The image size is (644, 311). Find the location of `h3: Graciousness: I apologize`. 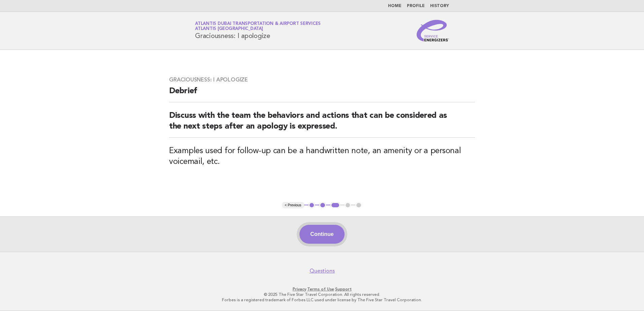

h3: Graciousness: I apologize is located at coordinates (322, 80).